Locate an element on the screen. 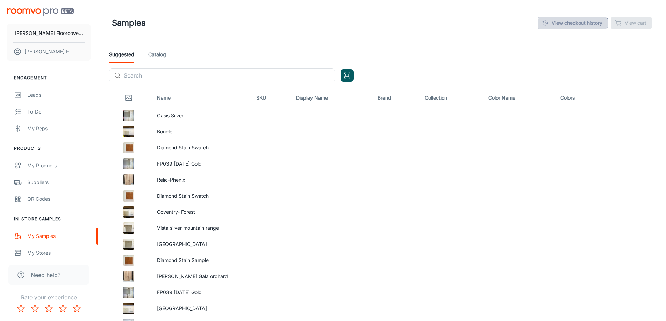 This screenshot has width=666, height=321. th: Display Name is located at coordinates (331, 98).